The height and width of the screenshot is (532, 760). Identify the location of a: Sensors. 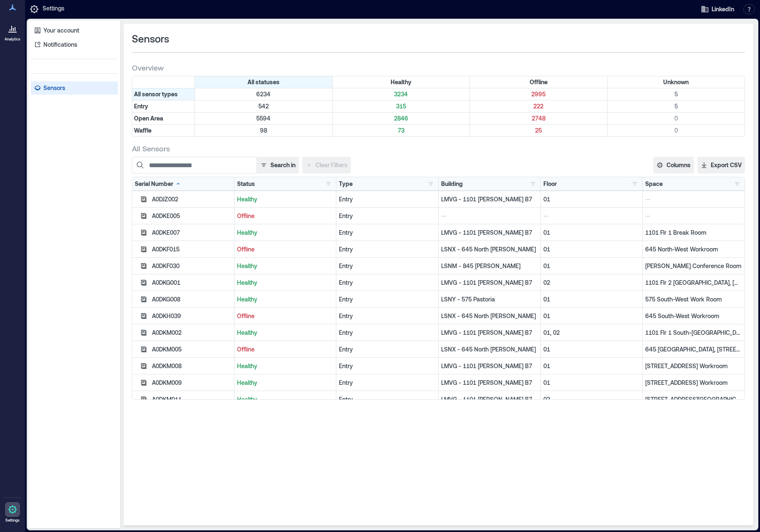
(74, 88).